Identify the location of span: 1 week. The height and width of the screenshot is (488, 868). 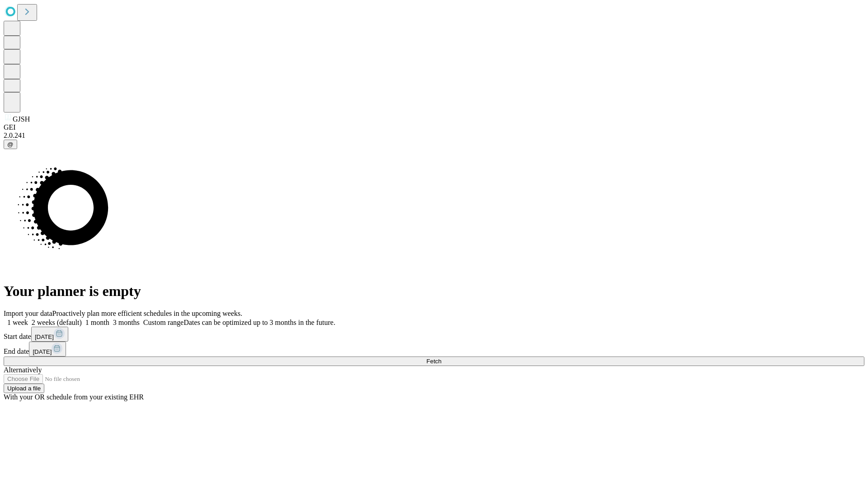
(18, 322).